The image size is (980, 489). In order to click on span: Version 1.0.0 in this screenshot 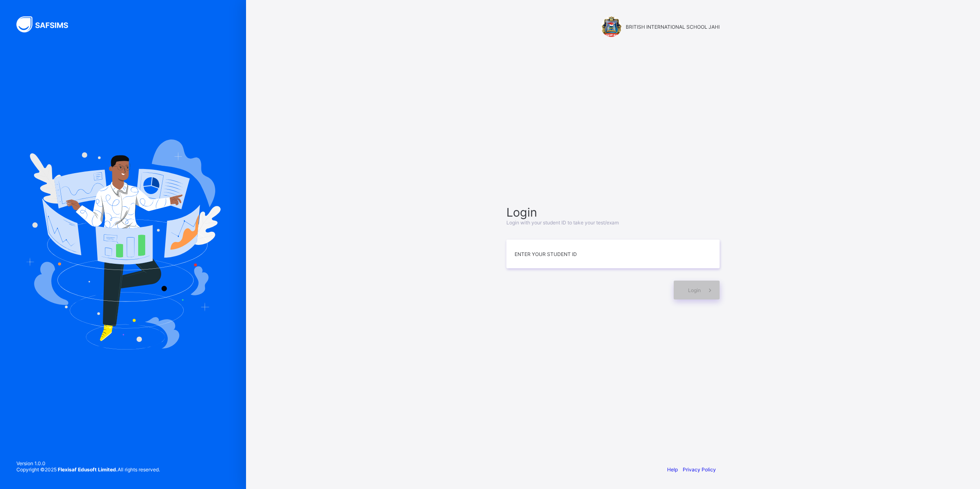, I will do `click(88, 463)`.